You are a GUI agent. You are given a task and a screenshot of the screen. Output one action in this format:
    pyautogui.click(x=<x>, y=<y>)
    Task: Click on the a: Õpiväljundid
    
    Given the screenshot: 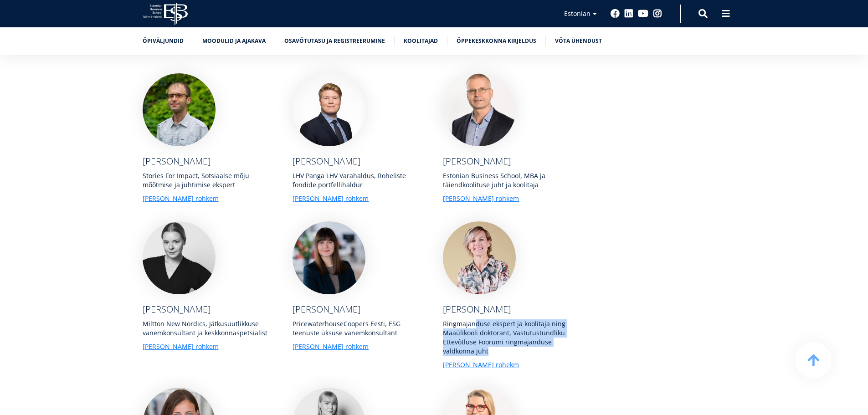 What is the action you would take?
    pyautogui.click(x=164, y=41)
    